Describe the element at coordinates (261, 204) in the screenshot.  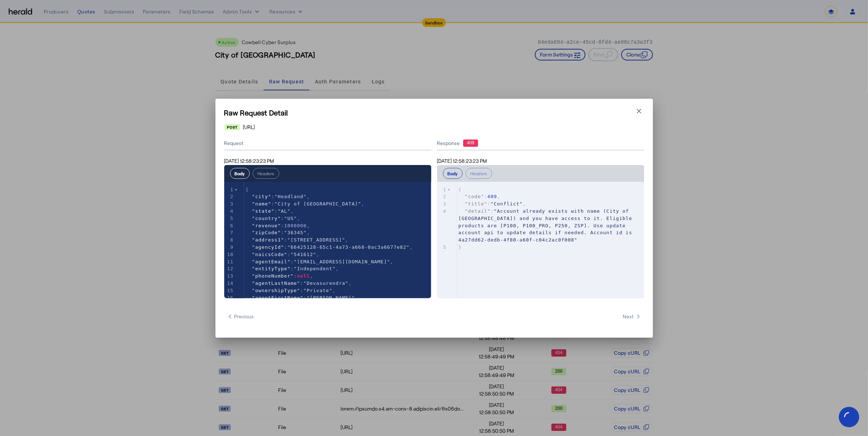
I see `span: "name"` at that location.